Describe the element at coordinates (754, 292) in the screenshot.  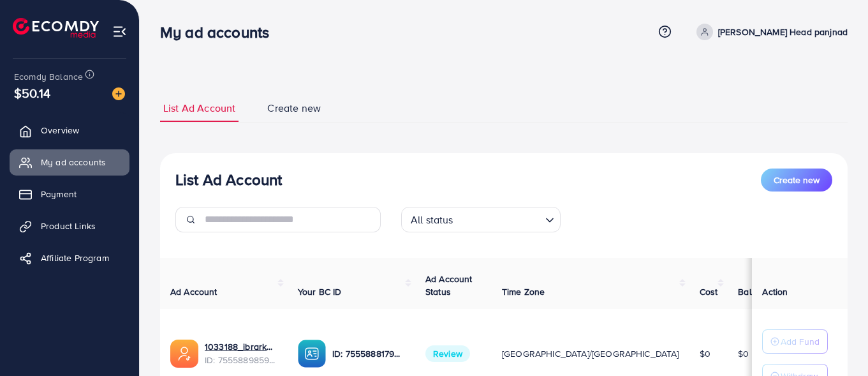
I see `span: Balance` at that location.